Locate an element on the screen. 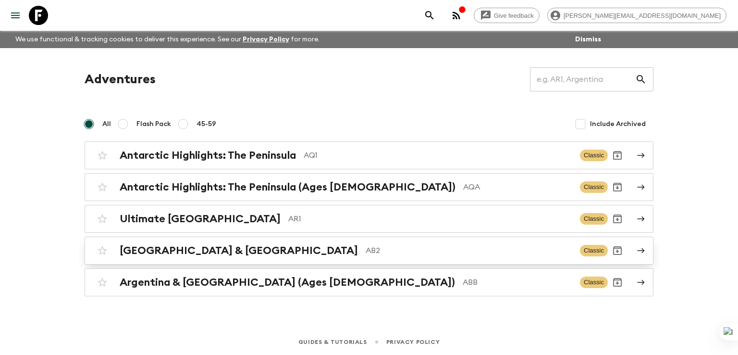  p: AQA is located at coordinates (518, 187).